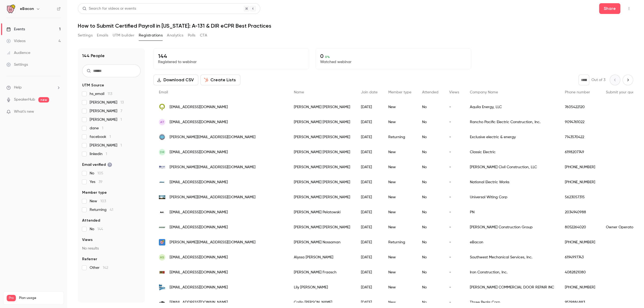 The width and height of the screenshot is (644, 308). I want to click on div: 5623057315, so click(580, 197).